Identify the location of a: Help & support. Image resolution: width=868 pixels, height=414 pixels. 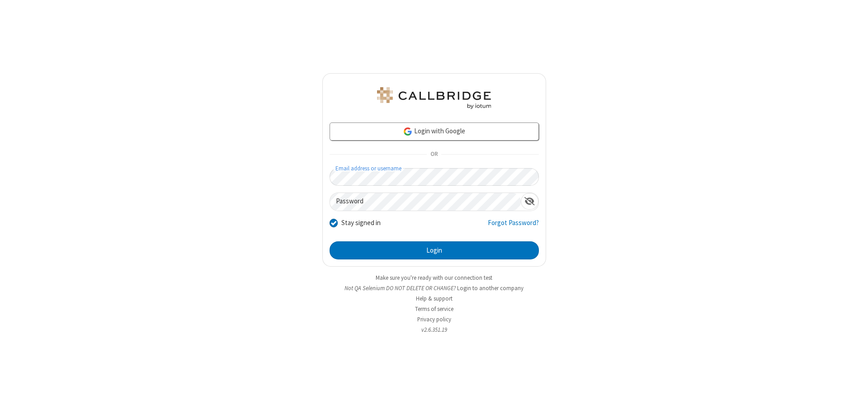
(434, 298).